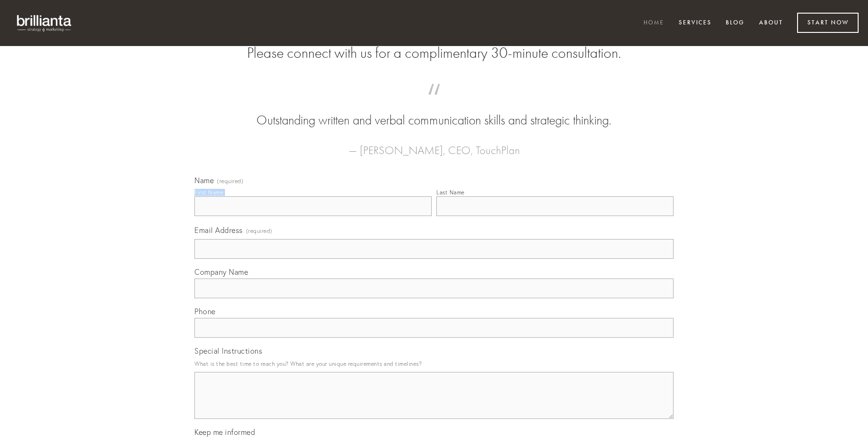 The height and width of the screenshot is (441, 868). Describe the element at coordinates (434, 363) in the screenshot. I see `p: What is the best time to reach you? What are your unique requirements and timelines?` at that location.